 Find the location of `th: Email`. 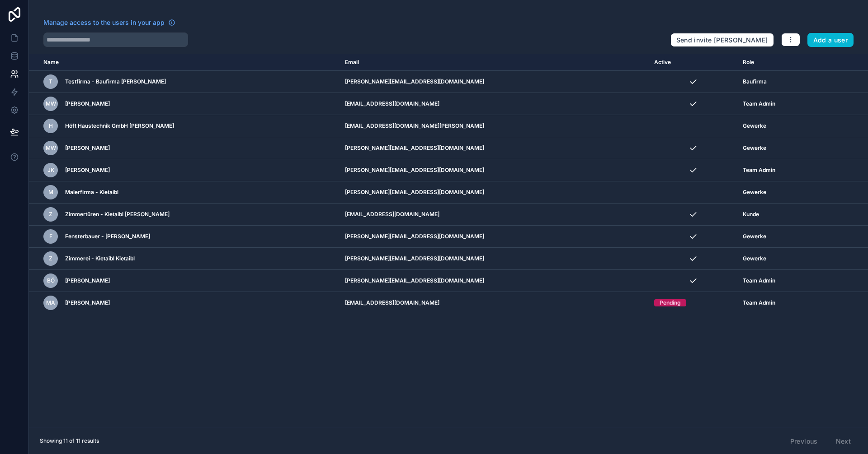

th: Email is located at coordinates (494, 62).